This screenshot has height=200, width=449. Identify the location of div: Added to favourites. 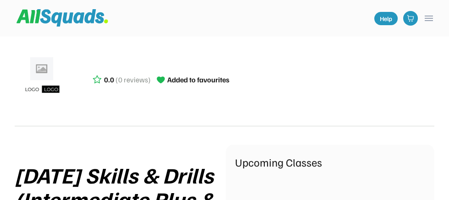
(198, 80).